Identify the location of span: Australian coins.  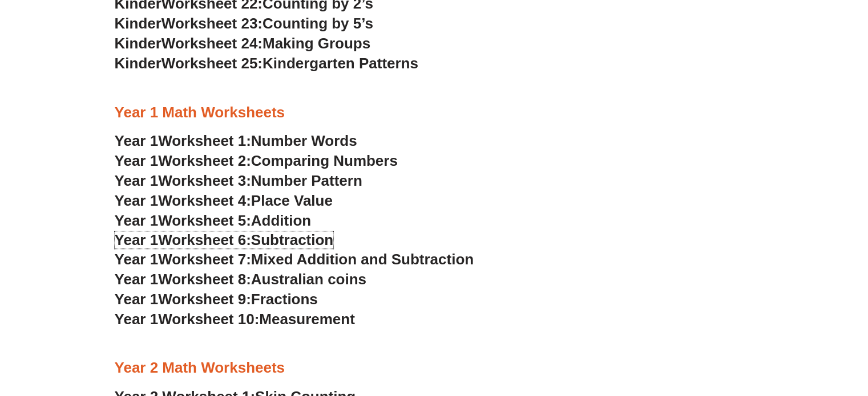
(308, 279).